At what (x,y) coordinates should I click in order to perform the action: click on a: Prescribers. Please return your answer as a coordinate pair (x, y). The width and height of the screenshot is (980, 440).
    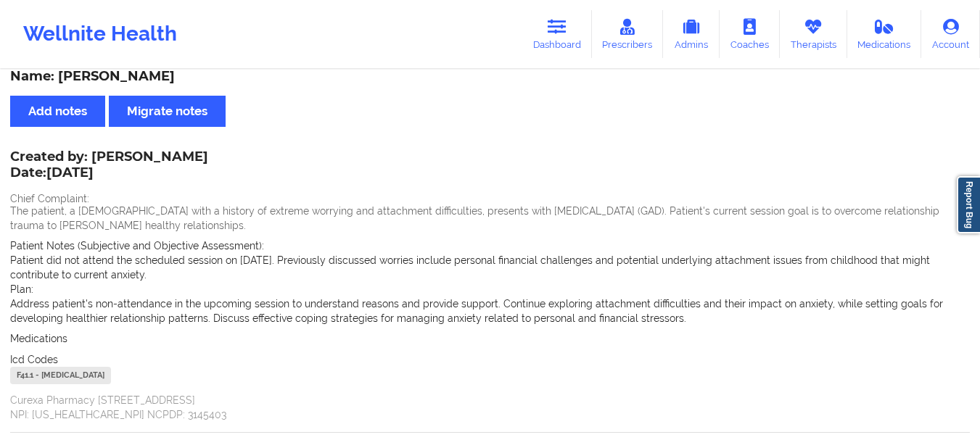
    Looking at the image, I should click on (627, 34).